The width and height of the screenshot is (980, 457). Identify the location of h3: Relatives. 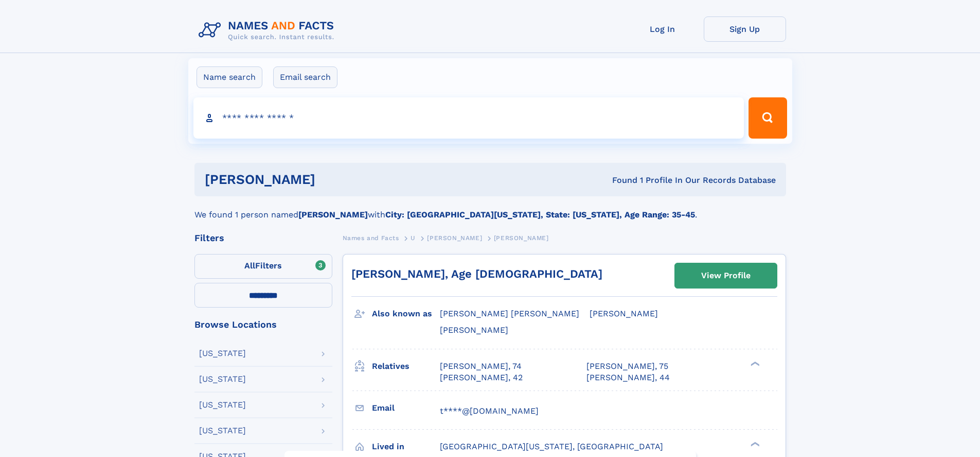
(406, 366).